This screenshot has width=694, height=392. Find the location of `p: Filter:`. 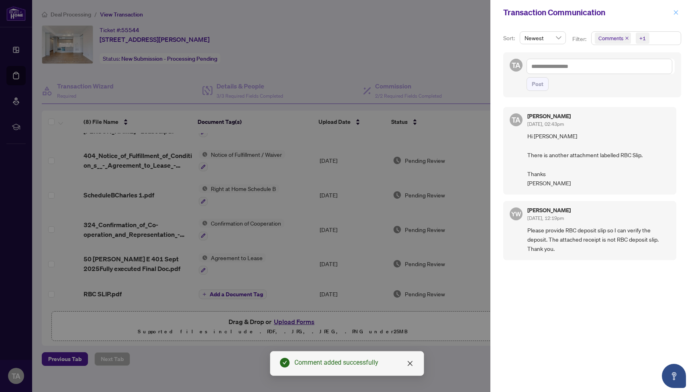

p: Filter: is located at coordinates (580, 39).